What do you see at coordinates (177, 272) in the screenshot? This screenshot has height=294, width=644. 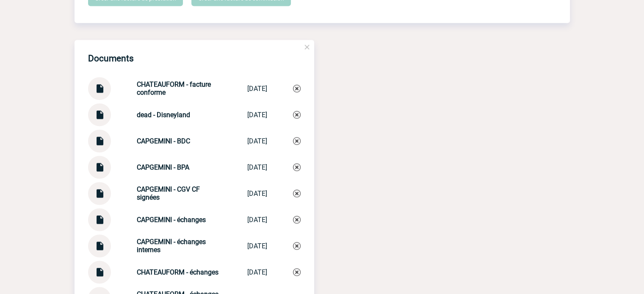 I see `strong: CHATEAUFORM - échanges` at bounding box center [177, 272].